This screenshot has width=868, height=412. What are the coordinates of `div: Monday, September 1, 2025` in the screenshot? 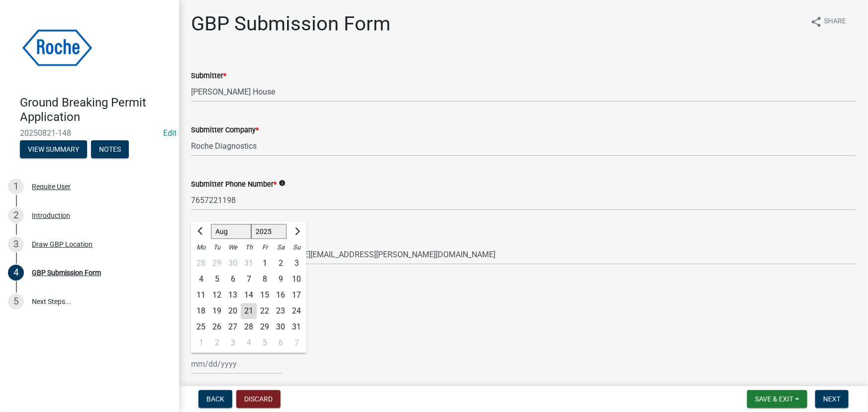 It's located at (201, 343).